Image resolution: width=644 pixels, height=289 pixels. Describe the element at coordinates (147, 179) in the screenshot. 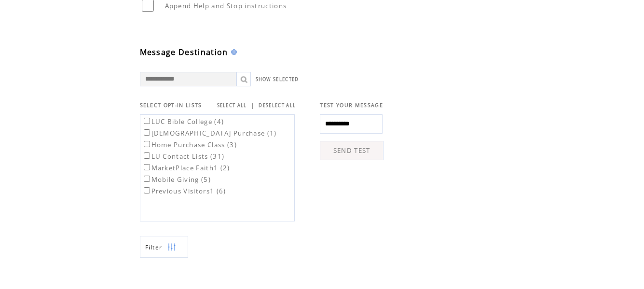

I see `input: Mobile Giving (5)` at that location.